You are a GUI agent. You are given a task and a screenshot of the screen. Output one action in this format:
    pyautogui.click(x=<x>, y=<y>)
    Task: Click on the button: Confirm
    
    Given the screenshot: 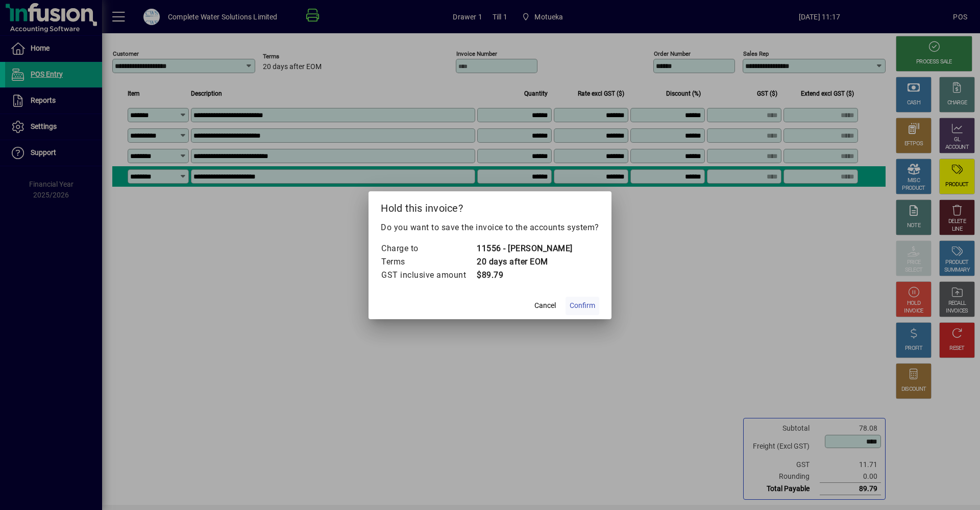 What is the action you would take?
    pyautogui.click(x=583, y=306)
    